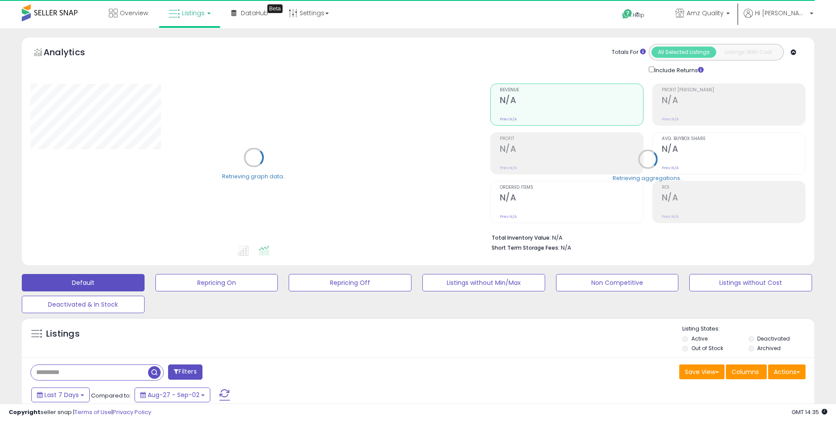 Image resolution: width=836 pixels, height=421 pixels. What do you see at coordinates (83, 305) in the screenshot?
I see `button: Deactivated & In Stock` at bounding box center [83, 305].